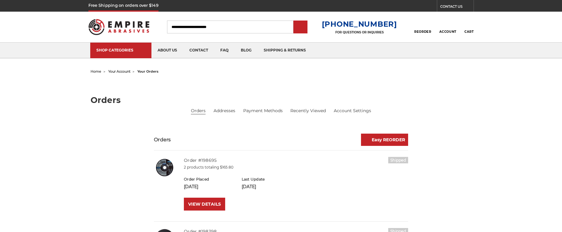  Describe the element at coordinates (296, 167) in the screenshot. I see `p: 2 products totaling $165.80` at that location.